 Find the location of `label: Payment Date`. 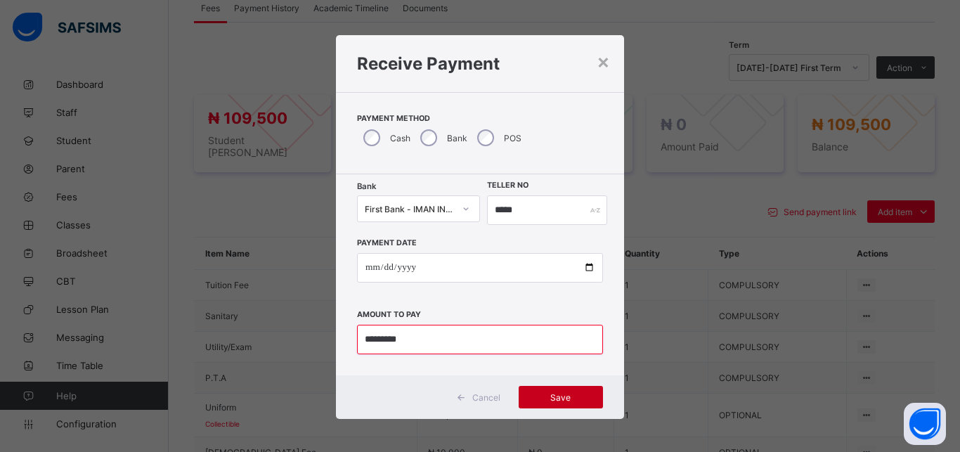

label: Payment Date is located at coordinates (386, 242).